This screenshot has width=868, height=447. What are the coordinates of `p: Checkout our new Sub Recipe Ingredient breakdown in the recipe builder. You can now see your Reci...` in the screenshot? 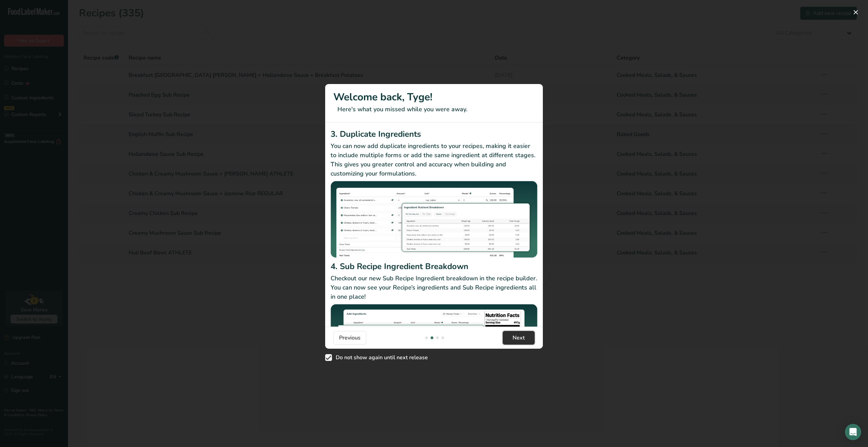 It's located at (434, 287).